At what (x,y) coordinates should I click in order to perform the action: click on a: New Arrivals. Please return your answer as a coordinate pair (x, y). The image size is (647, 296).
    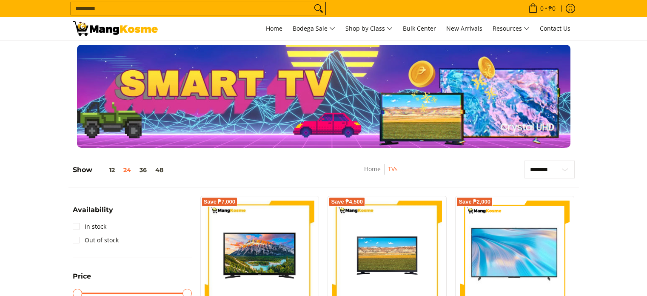
    Looking at the image, I should click on (464, 29).